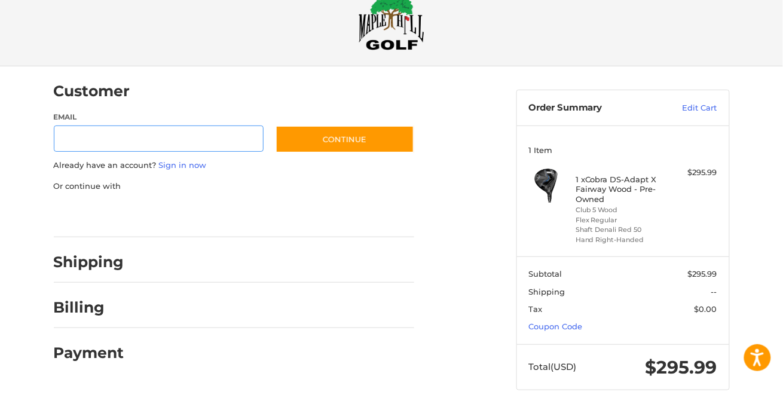  Describe the element at coordinates (593, 108) in the screenshot. I see `h3: Order Summary` at that location.